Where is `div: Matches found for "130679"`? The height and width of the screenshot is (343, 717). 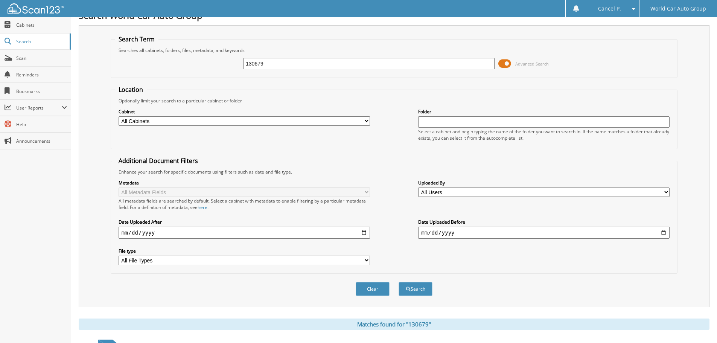
div: Matches found for "130679" is located at coordinates (394, 324).